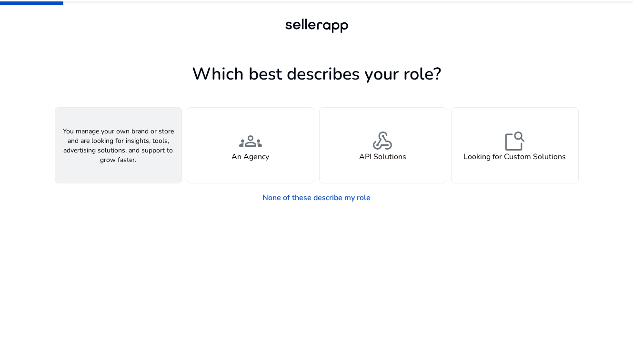  Describe the element at coordinates (251, 145) in the screenshot. I see `button: groupsAn Agency` at that location.